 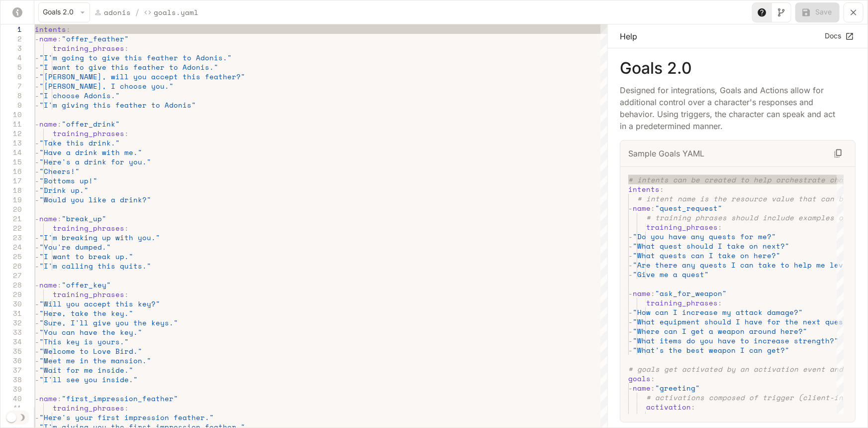 I want to click on span: goals, so click(x=640, y=378).